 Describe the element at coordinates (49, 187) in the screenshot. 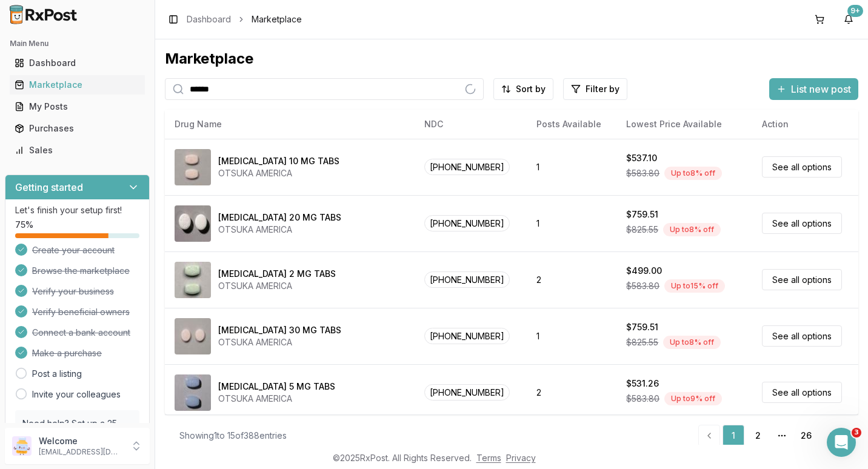

I see `h3: Getting started` at that location.